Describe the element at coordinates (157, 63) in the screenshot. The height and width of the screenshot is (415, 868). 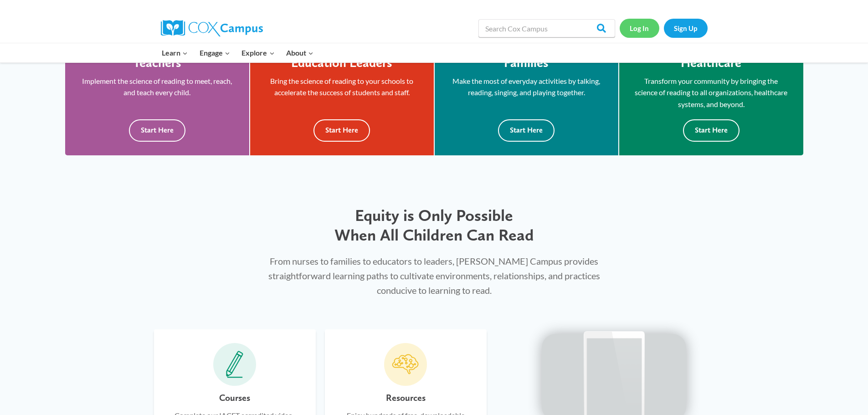
I see `h4: Teachers` at that location.